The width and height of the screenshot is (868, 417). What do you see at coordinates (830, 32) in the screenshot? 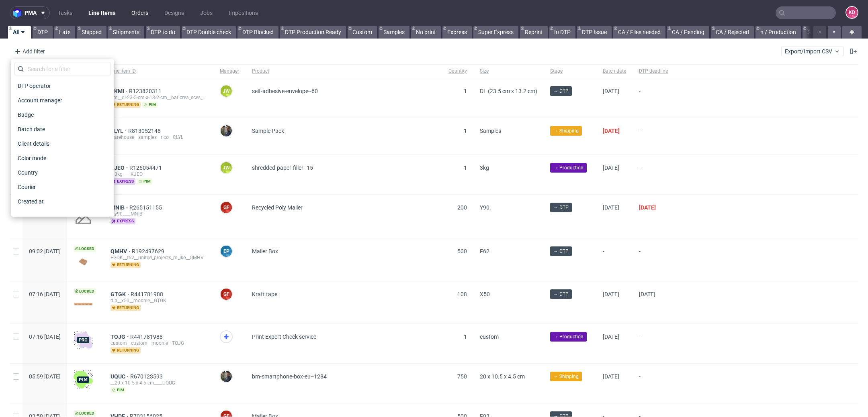
I see `a: Sent to Fulfillment` at bounding box center [830, 32].